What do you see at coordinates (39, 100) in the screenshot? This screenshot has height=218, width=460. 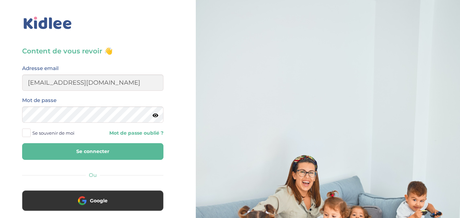 I see `label: Mot de passe` at bounding box center [39, 100].